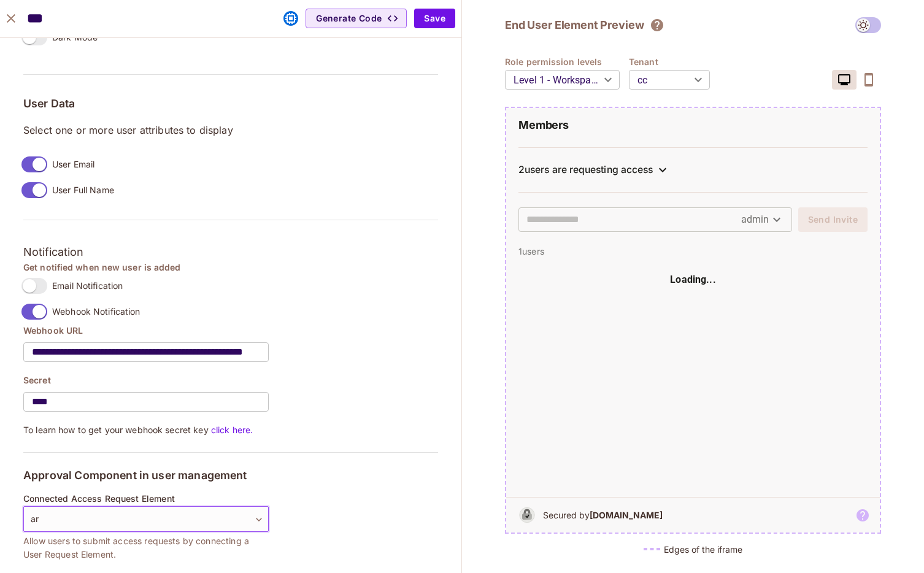  I want to click on svg: This element was embedded, so click(291, 18).